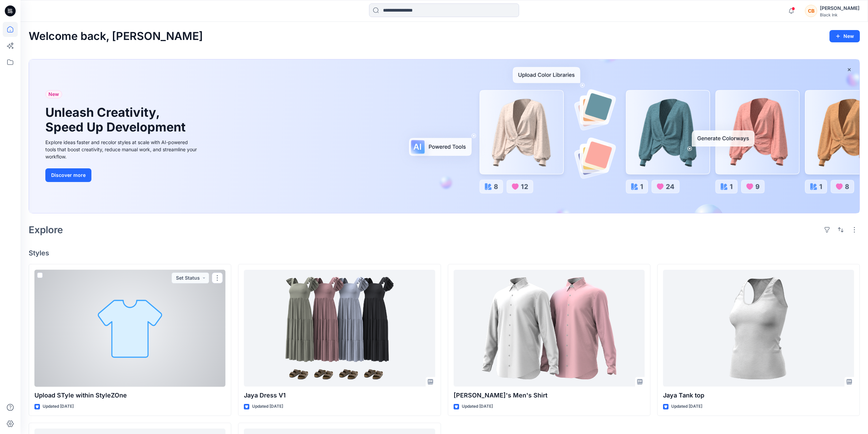 The image size is (868, 434). Describe the element at coordinates (130, 395) in the screenshot. I see `p: Upload STyle within StyleZOne` at that location.